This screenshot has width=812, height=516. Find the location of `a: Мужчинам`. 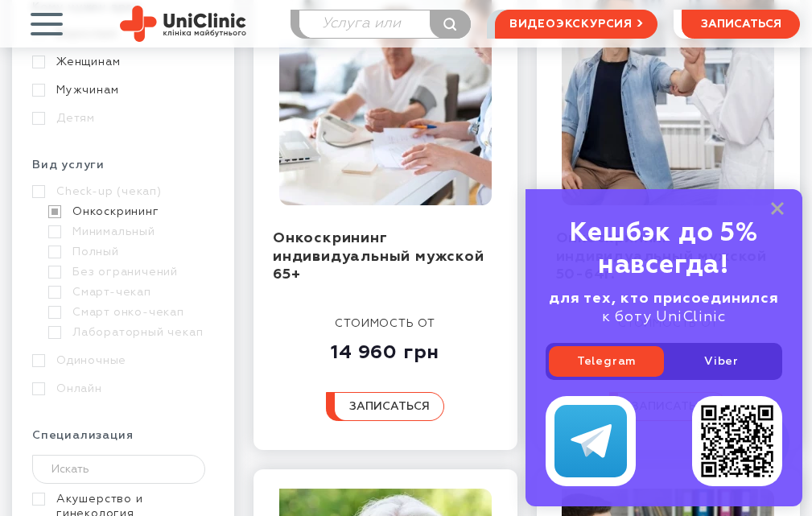

a: Мужчинам is located at coordinates (121, 90).